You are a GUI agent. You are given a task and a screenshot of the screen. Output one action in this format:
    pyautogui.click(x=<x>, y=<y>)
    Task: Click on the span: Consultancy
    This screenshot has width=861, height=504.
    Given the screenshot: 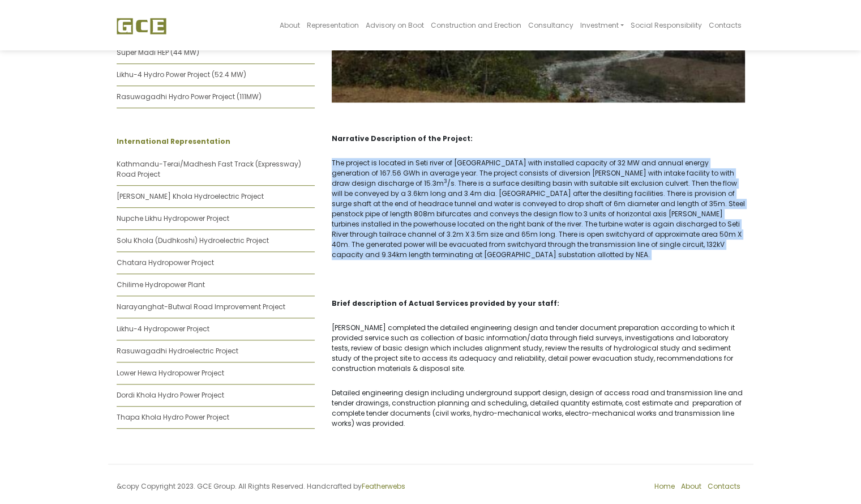 What is the action you would take?
    pyautogui.click(x=551, y=25)
    